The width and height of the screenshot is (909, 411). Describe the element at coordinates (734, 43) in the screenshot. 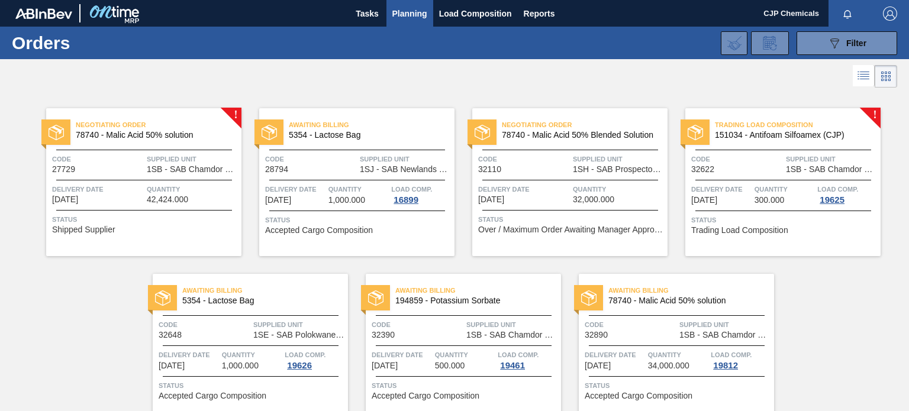

I see `div: Import Order Negotiation` at that location.